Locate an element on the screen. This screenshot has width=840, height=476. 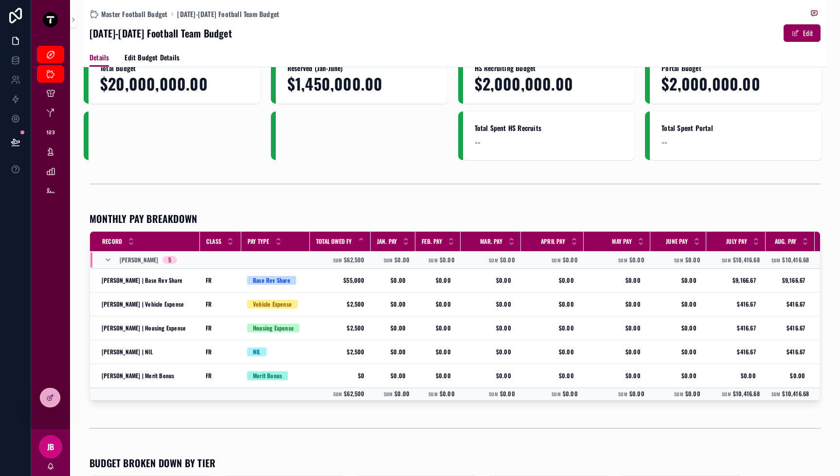
span: Record is located at coordinates (112, 241).